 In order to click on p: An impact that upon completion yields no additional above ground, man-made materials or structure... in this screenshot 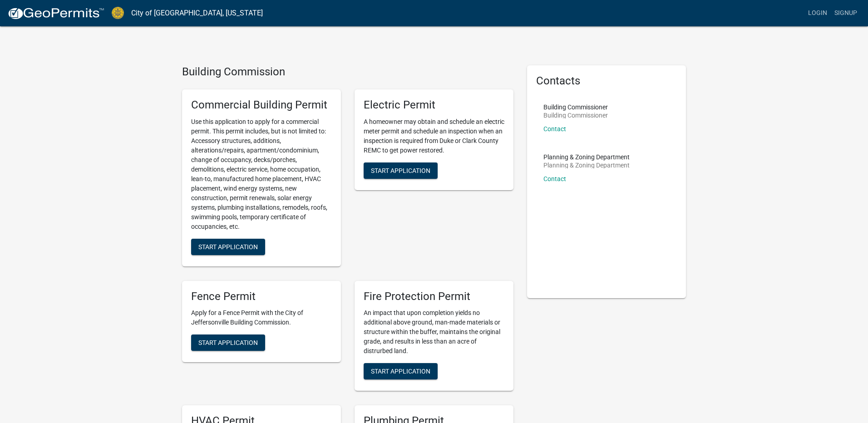, I will do `click(434, 332)`.